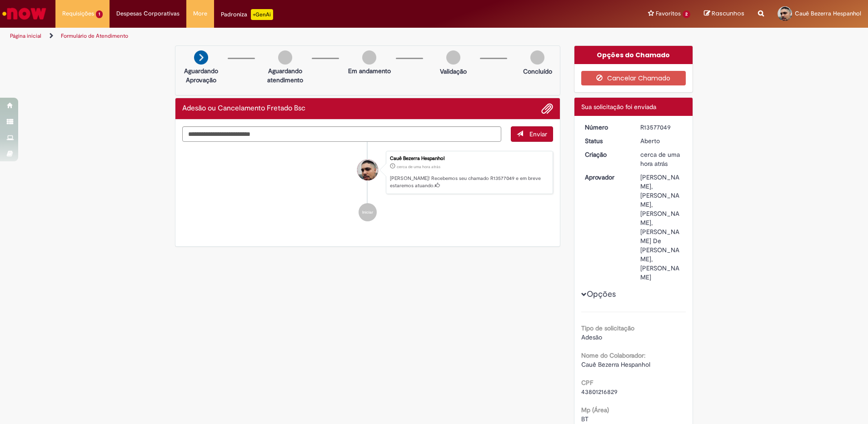 Image resolution: width=868 pixels, height=424 pixels. What do you see at coordinates (200, 75) in the screenshot?
I see `p: Aguardando Aprovação` at bounding box center [200, 75].